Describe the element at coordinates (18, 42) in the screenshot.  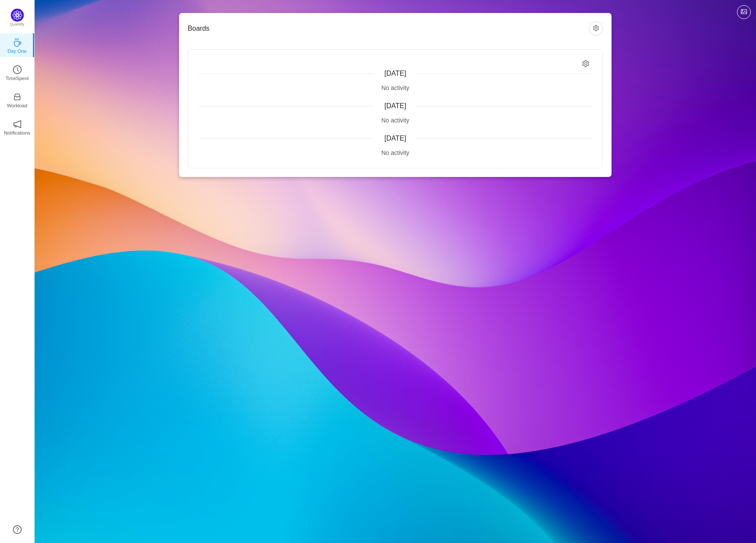
I see `i: icon: coffee` at that location.